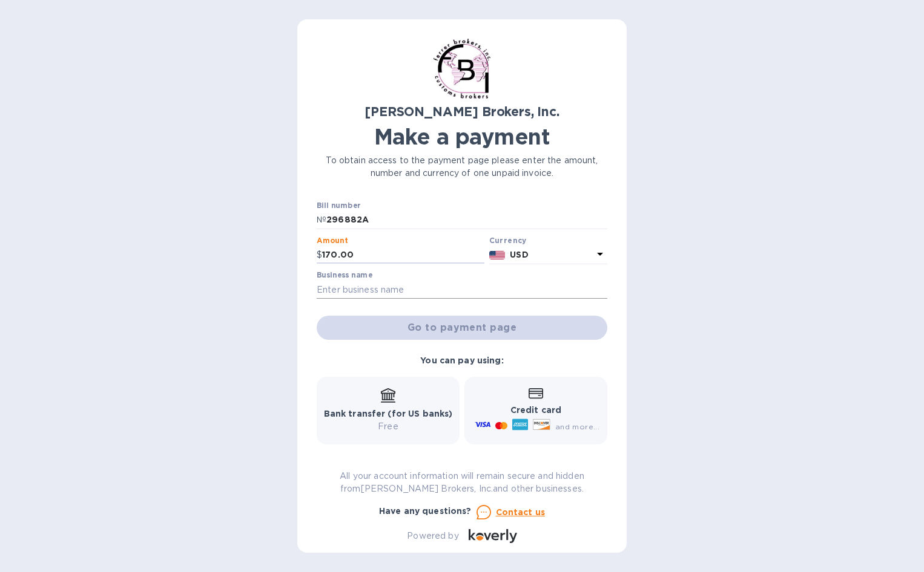 Image resolution: width=924 pixels, height=572 pixels. What do you see at coordinates (388, 413) in the screenshot?
I see `b: Bank transfer (for US banks)` at bounding box center [388, 413].